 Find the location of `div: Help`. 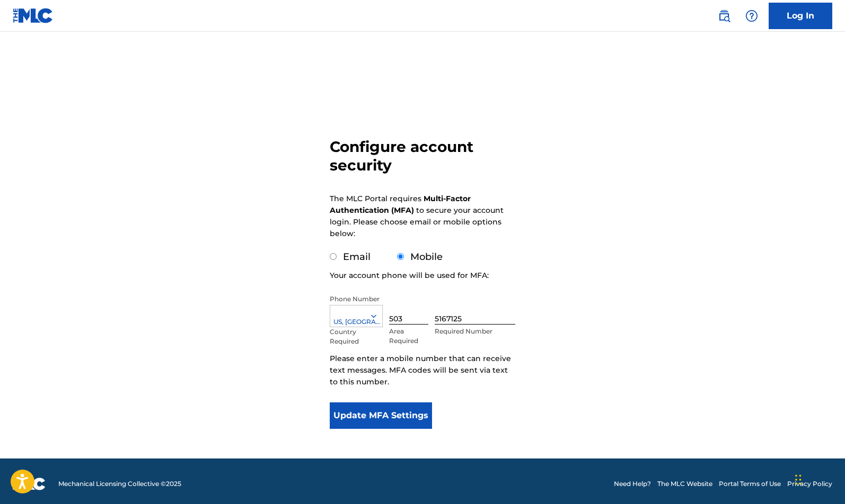

div: Help is located at coordinates (752, 16).